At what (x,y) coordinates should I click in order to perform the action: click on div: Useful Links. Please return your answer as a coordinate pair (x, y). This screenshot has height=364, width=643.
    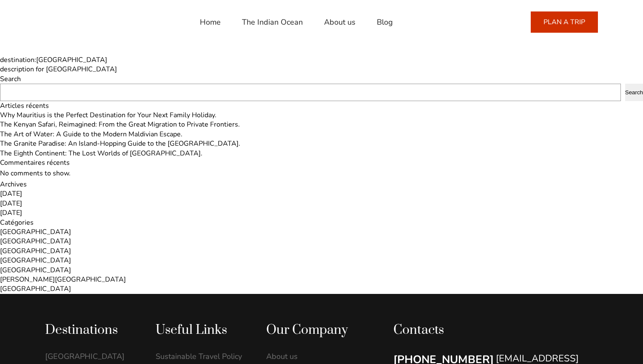
    Looking at the image, I should click on (202, 330).